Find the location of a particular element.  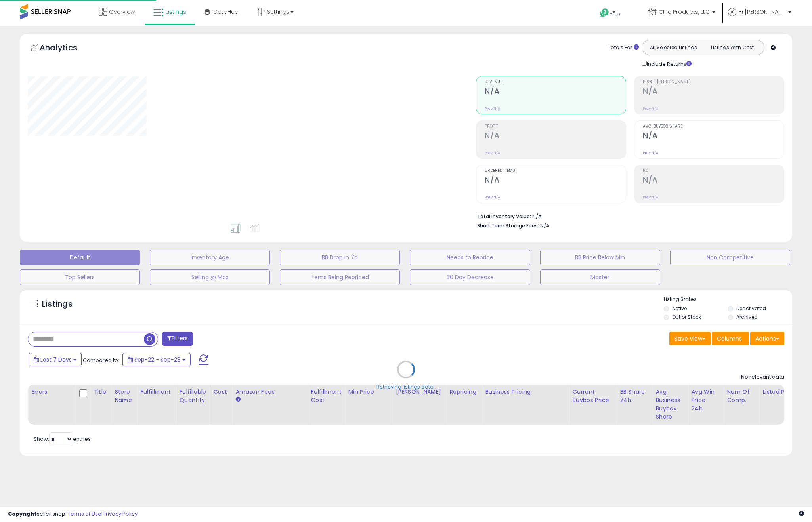

span: ROI is located at coordinates (713, 171).